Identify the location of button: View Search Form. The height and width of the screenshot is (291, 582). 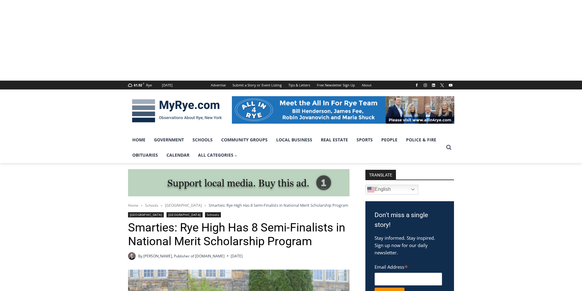
(449, 148).